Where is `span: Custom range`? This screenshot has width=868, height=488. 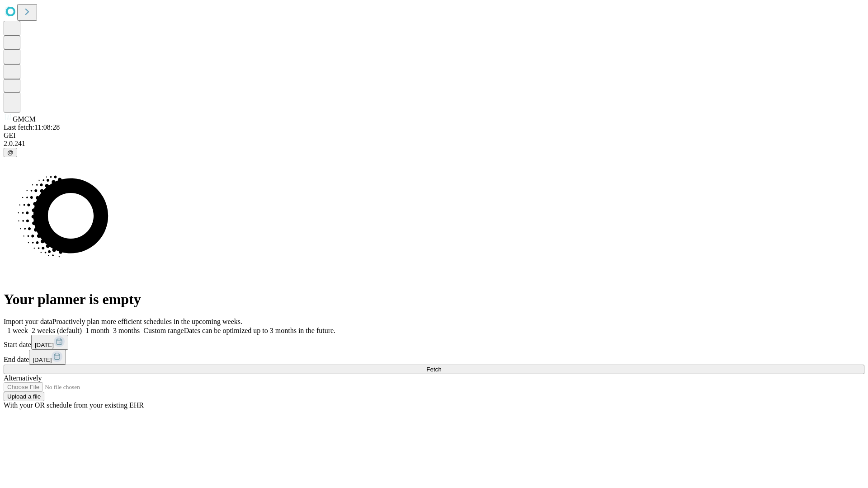
span: Custom range is located at coordinates (163, 330).